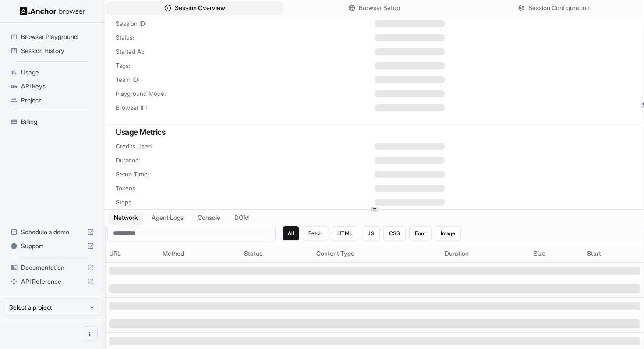 The width and height of the screenshot is (644, 349). Describe the element at coordinates (57, 86) in the screenshot. I see `span: API Keys` at that location.